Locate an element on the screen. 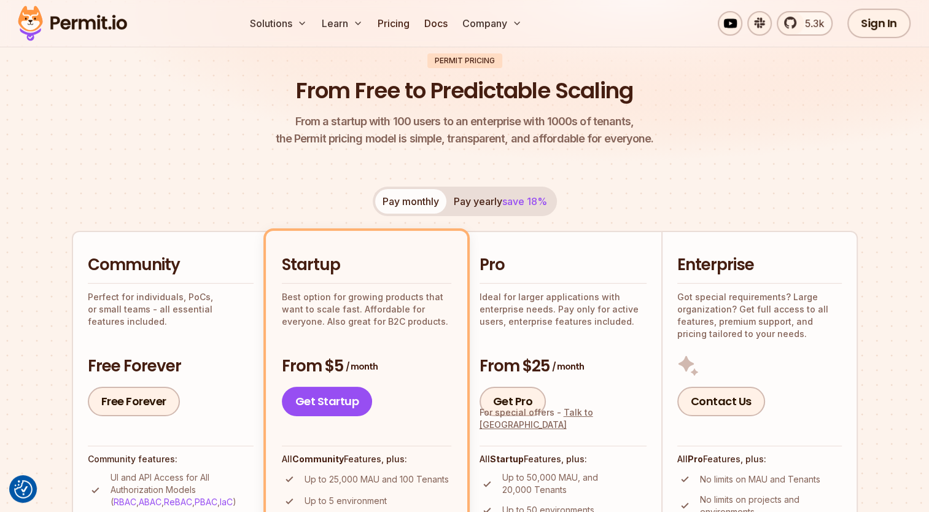 The image size is (929, 512). h2: Pro is located at coordinates (563, 265).